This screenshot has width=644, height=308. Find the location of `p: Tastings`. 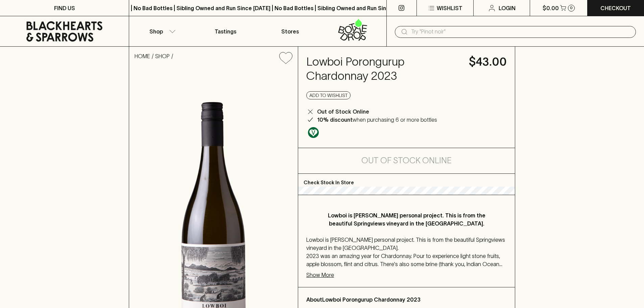

p: Tastings is located at coordinates (226, 31).